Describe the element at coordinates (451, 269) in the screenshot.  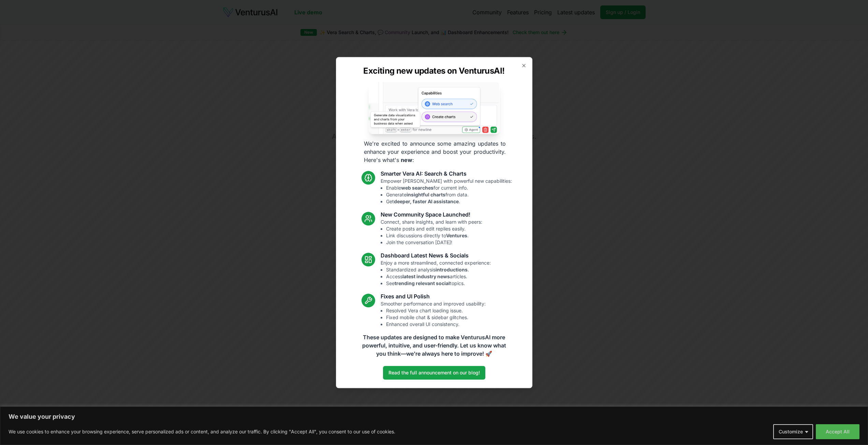
I see `strong: introductions` at that location.